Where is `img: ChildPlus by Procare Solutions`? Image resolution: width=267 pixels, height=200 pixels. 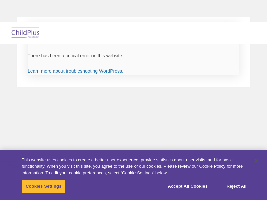 img: ChildPlus by Procare Solutions is located at coordinates (26, 33).